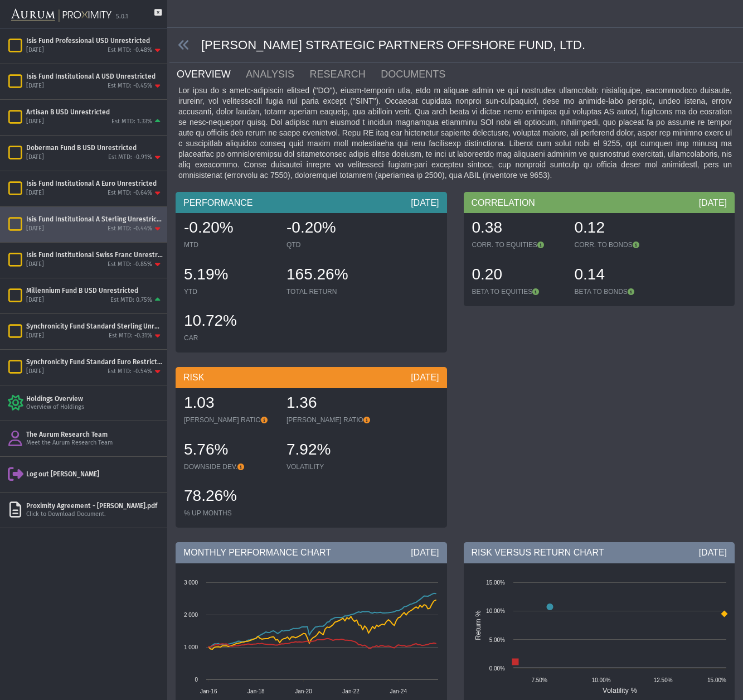  What do you see at coordinates (621, 292) in the screenshot?
I see `div: BETA TO BONDS` at bounding box center [621, 292].